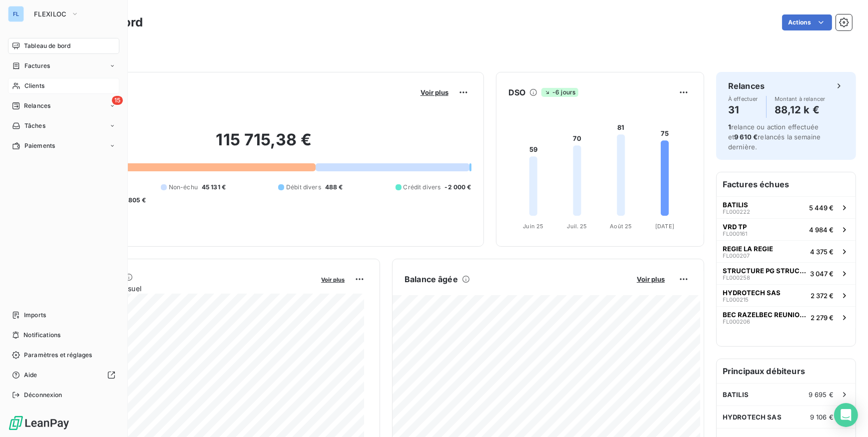  I want to click on tspan: Août 25, so click(621, 226).